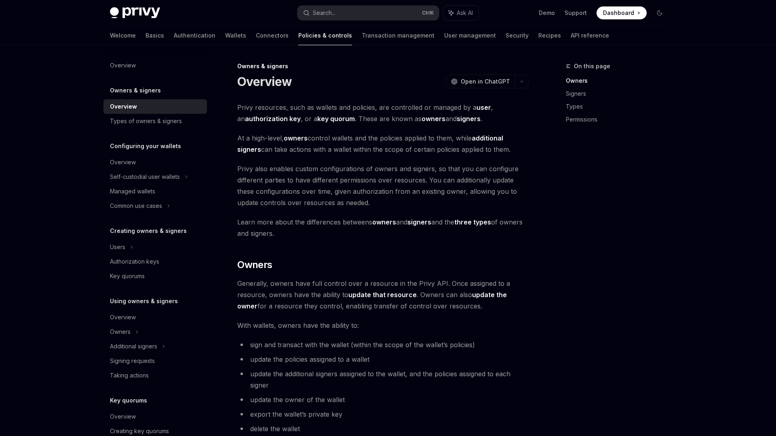 This screenshot has width=776, height=436. Describe the element at coordinates (383, 228) in the screenshot. I see `span: Learn more about the differences betweens and and the of owners and signers.` at that location.